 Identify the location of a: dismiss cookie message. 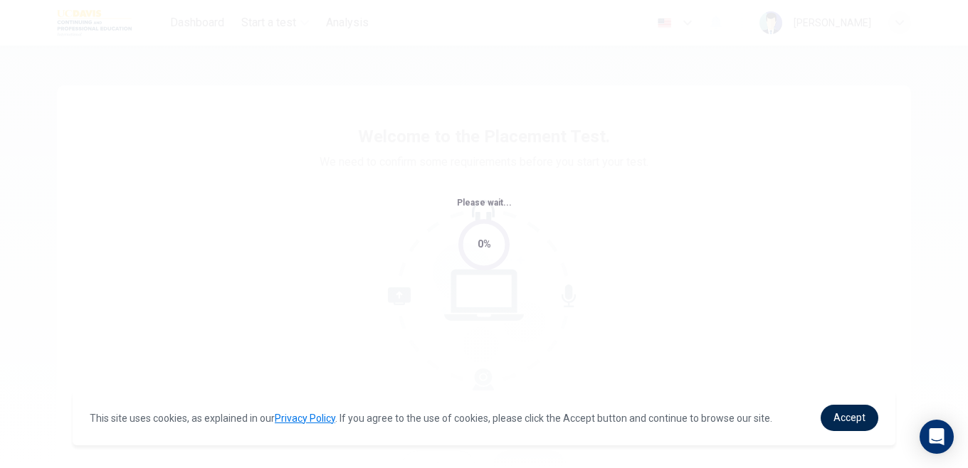
(849, 418).